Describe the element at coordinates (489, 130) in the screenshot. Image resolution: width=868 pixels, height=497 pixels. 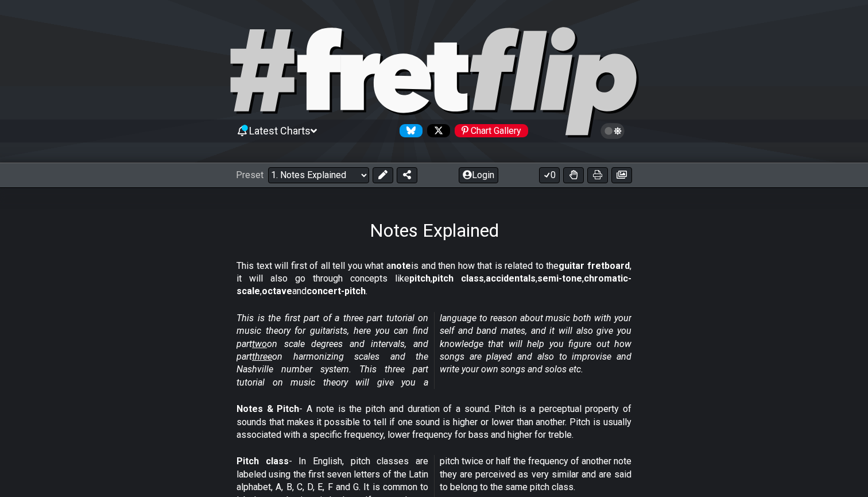
I see `a: #fretflip at Pinterest` at that location.